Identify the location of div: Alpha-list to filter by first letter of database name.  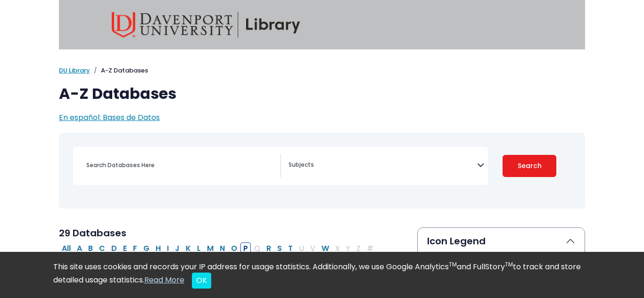
(218, 247).